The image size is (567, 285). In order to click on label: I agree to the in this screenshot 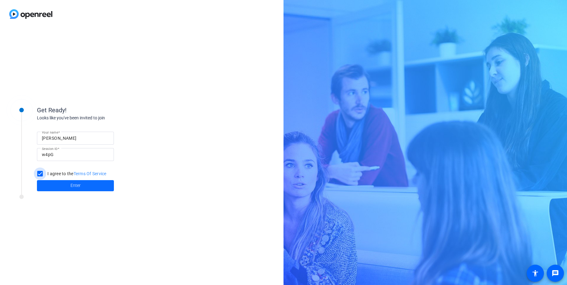, I will do `click(76, 173)`.